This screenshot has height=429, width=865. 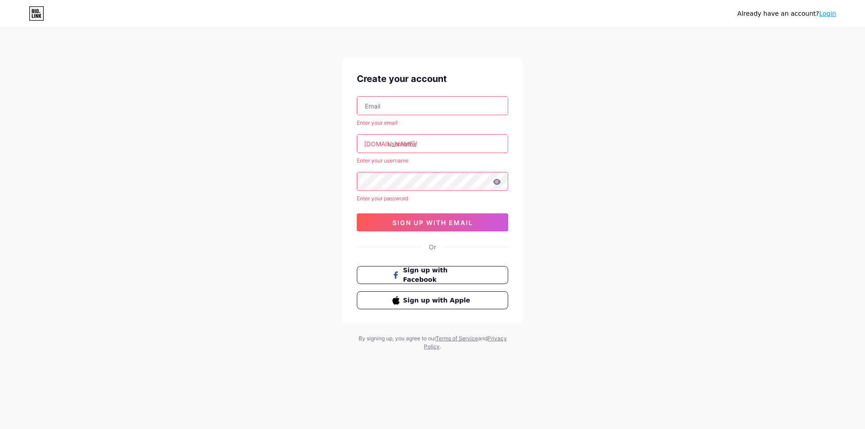 What do you see at coordinates (457, 338) in the screenshot?
I see `a: Terms of Service` at bounding box center [457, 338].